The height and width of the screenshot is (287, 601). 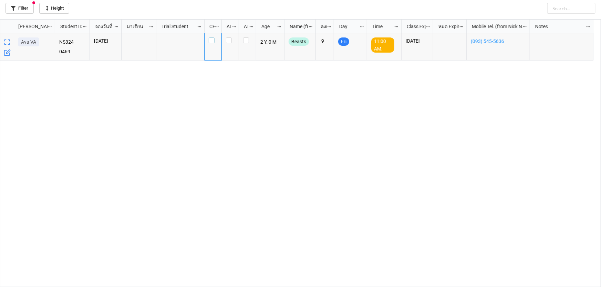 I want to click on div: คงเหลือ (from Nick Name), so click(x=321, y=27).